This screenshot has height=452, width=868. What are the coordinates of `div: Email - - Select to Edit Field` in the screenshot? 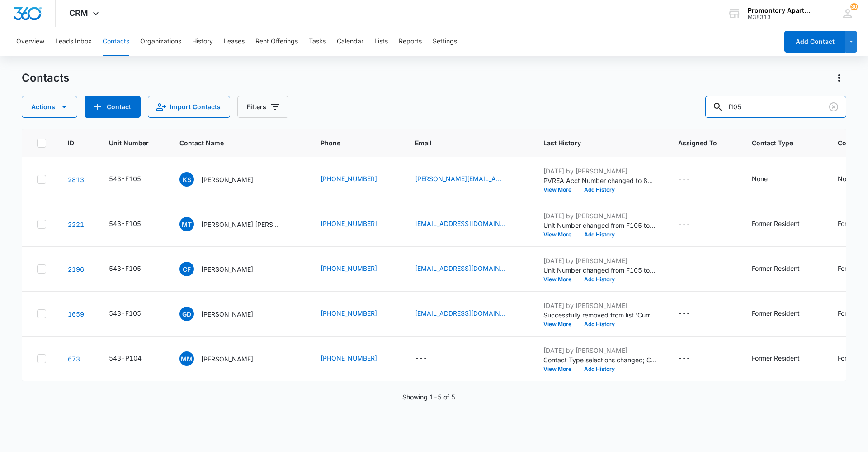 It's located at (429, 358).